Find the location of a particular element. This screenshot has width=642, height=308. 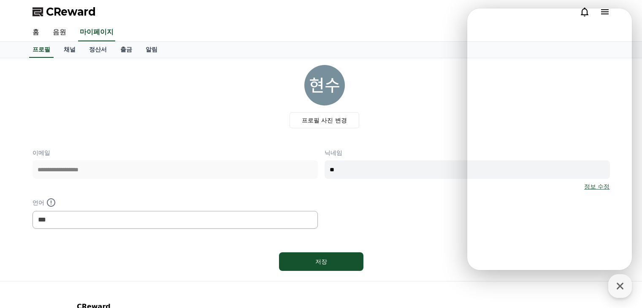

button: 저장 is located at coordinates (321, 262).